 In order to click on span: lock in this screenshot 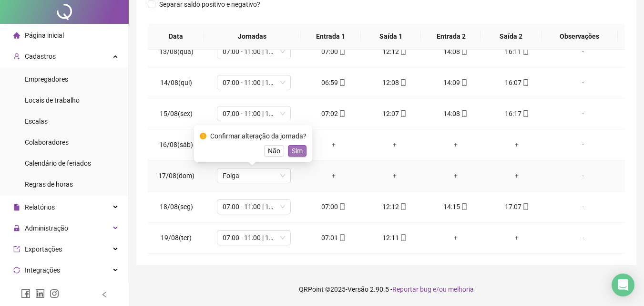, I will do `click(17, 228)`.